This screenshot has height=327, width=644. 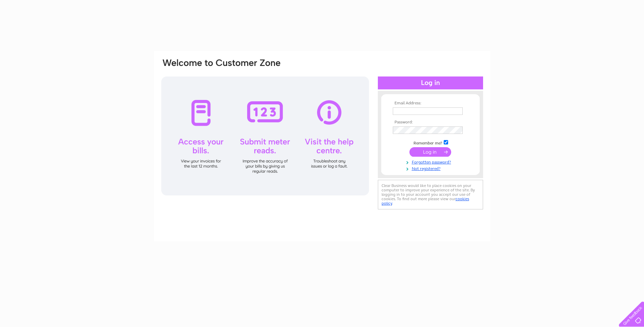 I want to click on div: Clear Business would like to place cookies on your computer to improve your experience of the sit..., so click(x=431, y=194).